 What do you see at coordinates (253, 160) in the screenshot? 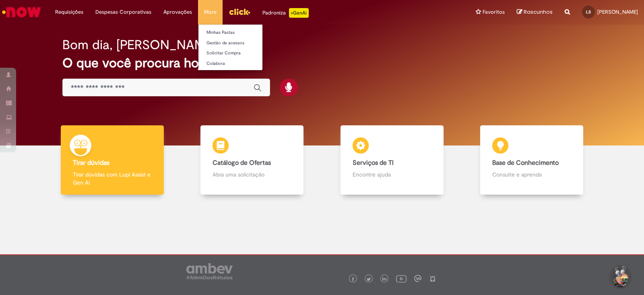
I see `a: Catálogo de Ofertas Abra uma solicitação` at bounding box center [253, 160].